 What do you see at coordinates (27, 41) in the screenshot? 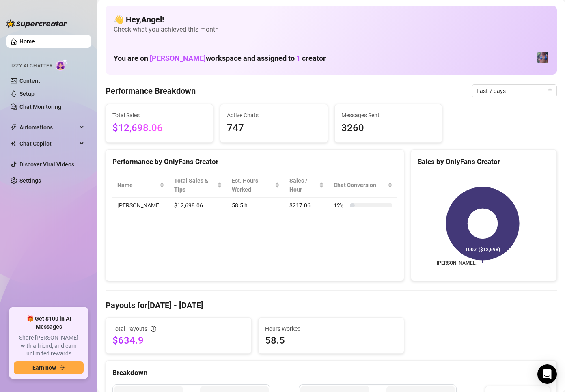
I see `a: Home` at bounding box center [27, 41].